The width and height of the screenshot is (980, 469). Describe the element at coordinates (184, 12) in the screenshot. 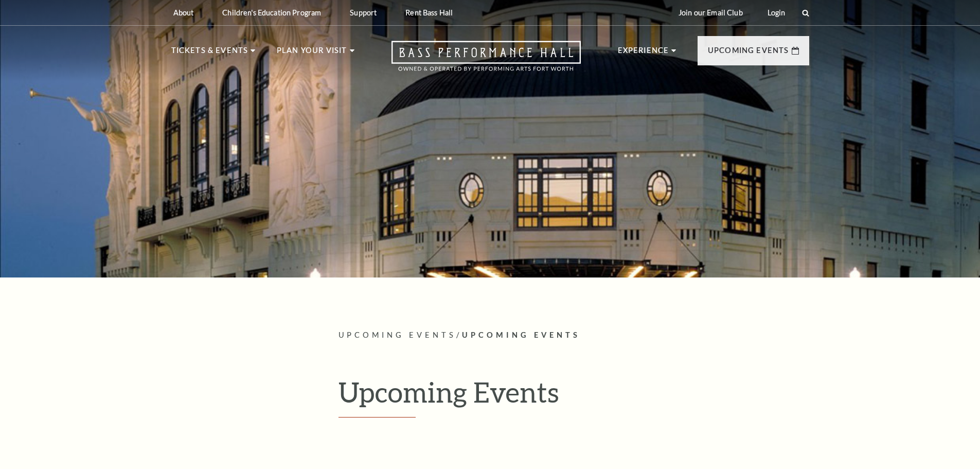

I see `p: About` at that location.